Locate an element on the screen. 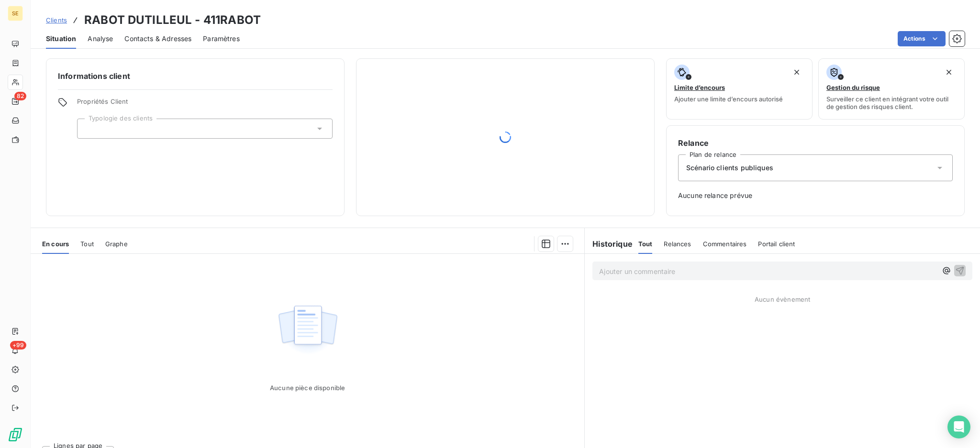  img: Logo LeanPay is located at coordinates (15, 435).